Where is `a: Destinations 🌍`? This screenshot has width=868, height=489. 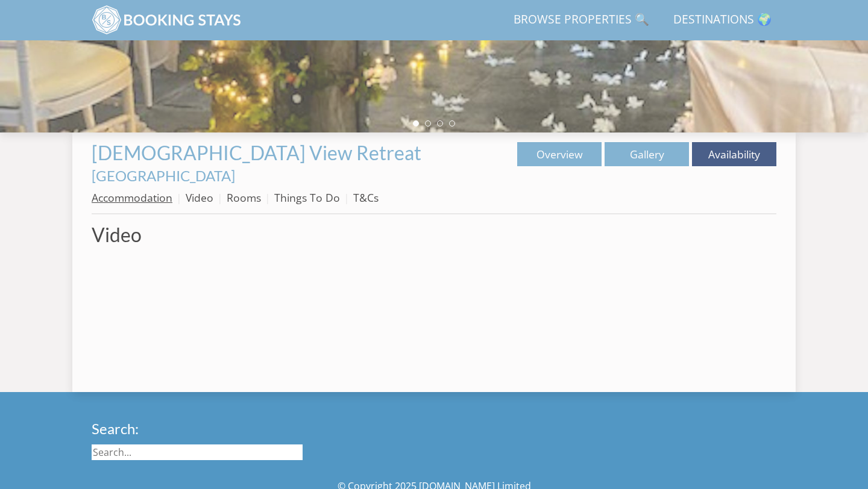
a: Destinations 🌍 is located at coordinates (722, 20).